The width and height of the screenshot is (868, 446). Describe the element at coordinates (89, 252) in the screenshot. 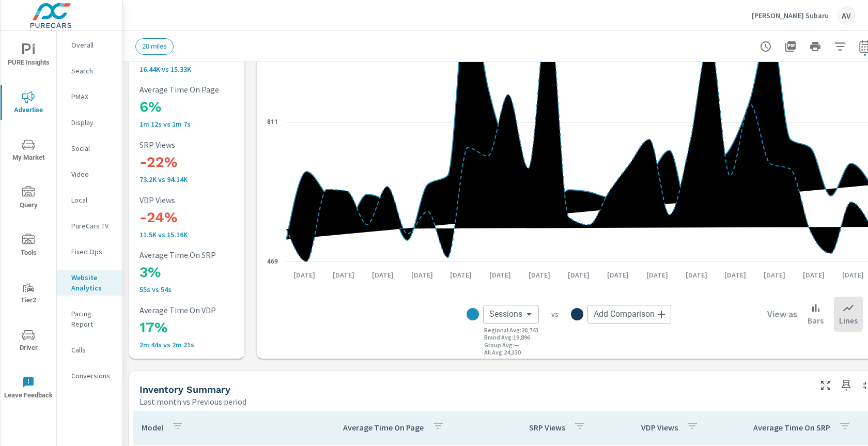

I see `div: Fixed Ops` at that location.